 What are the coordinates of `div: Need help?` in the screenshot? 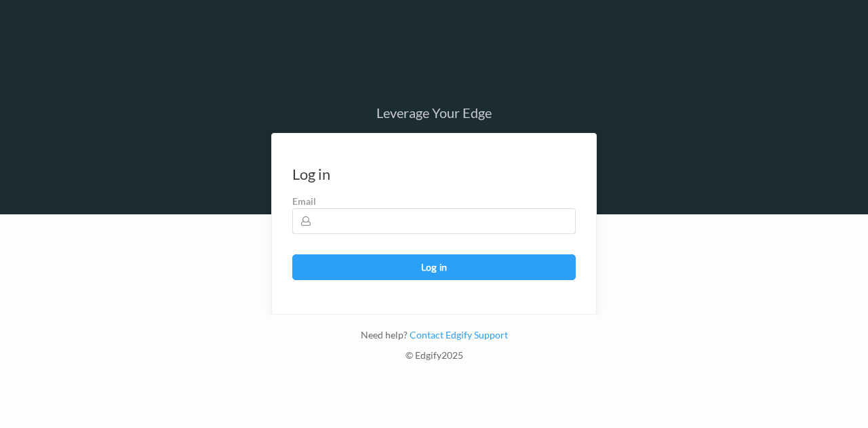 It's located at (434, 339).